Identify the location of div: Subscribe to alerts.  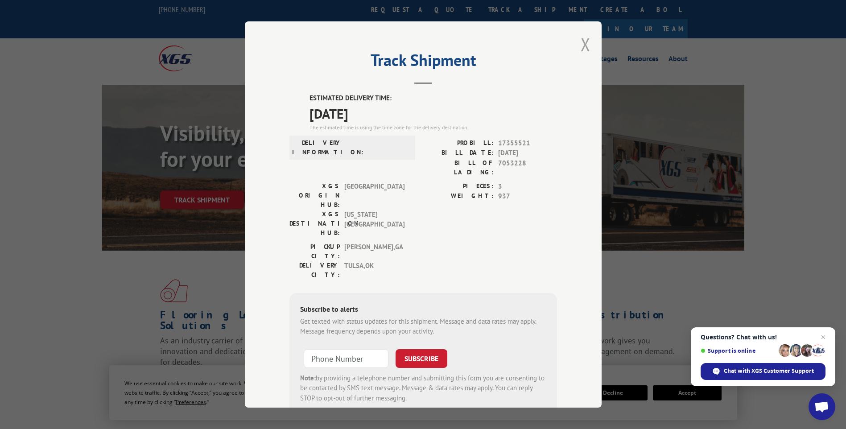
(423, 310).